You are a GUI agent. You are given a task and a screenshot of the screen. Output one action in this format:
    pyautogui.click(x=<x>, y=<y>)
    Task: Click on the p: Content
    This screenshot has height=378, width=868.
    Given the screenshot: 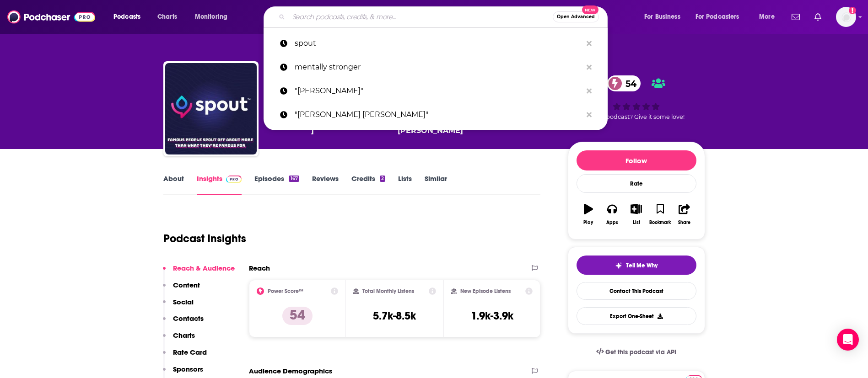 What is the action you would take?
    pyautogui.click(x=186, y=285)
    